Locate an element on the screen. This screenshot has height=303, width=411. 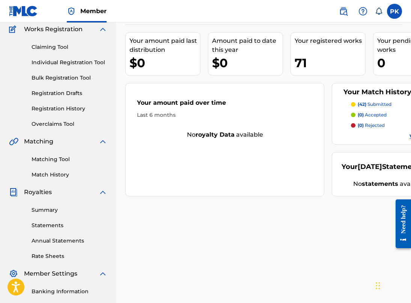
p: accepted is located at coordinates (372, 115).